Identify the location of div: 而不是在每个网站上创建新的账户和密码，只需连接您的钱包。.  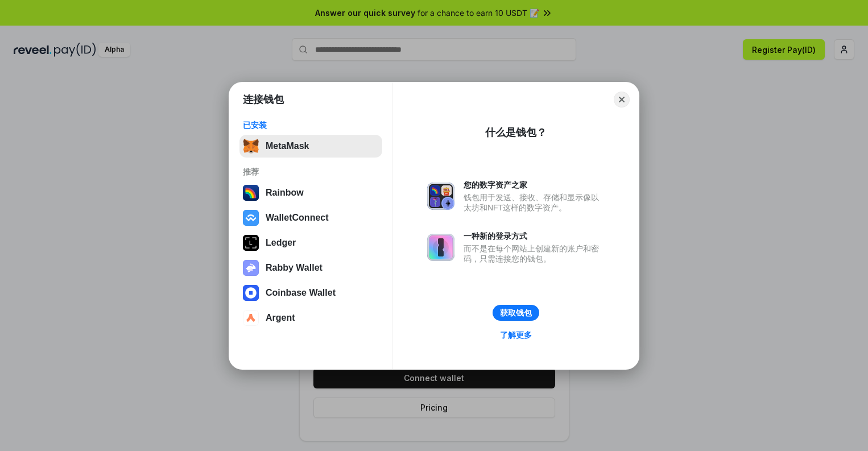
(534, 254).